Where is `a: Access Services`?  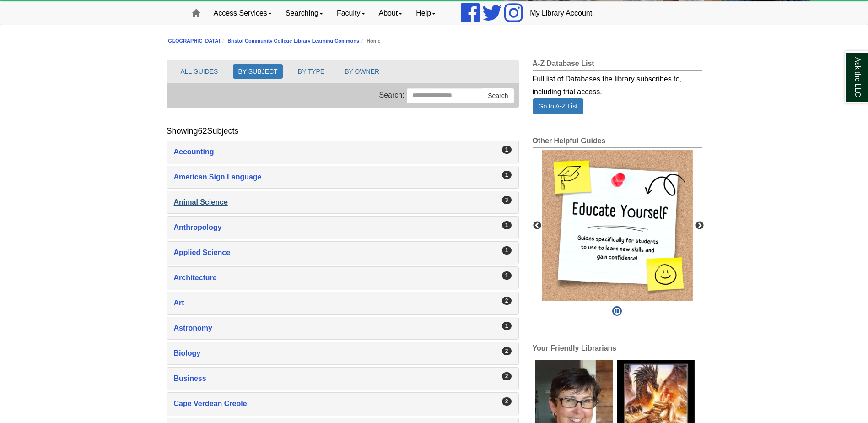
a: Access Services is located at coordinates (243, 13).